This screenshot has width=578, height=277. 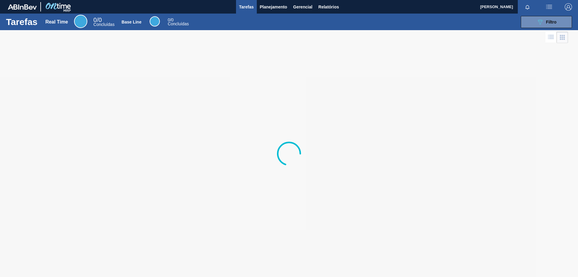 What do you see at coordinates (273, 7) in the screenshot?
I see `span: Planejamento` at bounding box center [273, 7].